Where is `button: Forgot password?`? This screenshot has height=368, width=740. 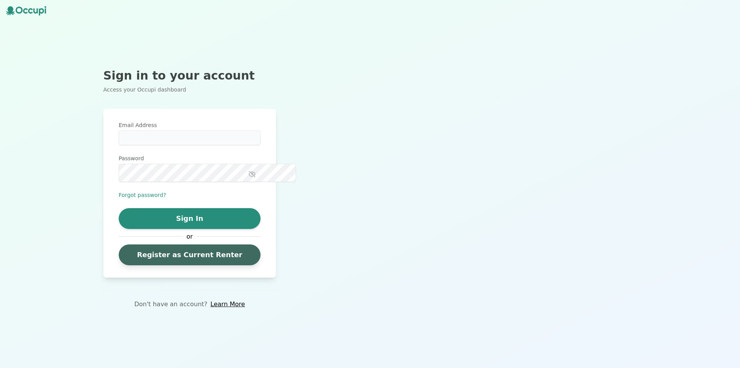
button: Forgot password? is located at coordinates (142, 195).